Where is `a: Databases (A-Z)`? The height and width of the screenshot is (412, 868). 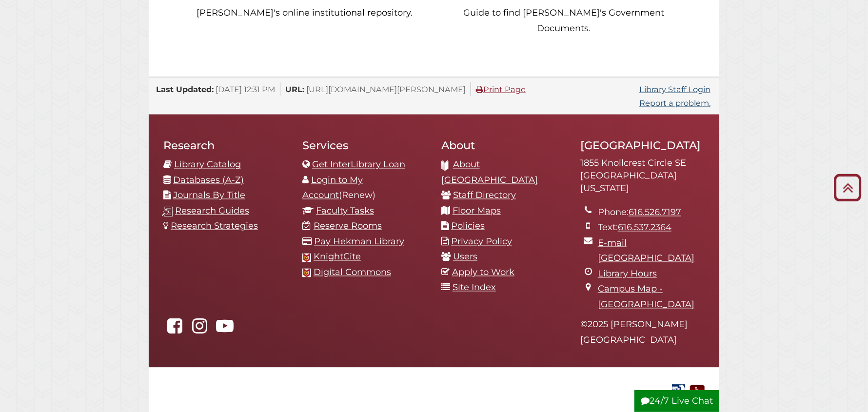 a: Databases (A-Z) is located at coordinates (208, 180).